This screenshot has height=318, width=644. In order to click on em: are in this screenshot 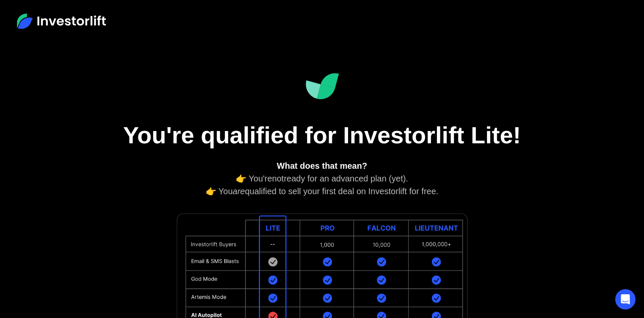, I will do `click(239, 191)`.